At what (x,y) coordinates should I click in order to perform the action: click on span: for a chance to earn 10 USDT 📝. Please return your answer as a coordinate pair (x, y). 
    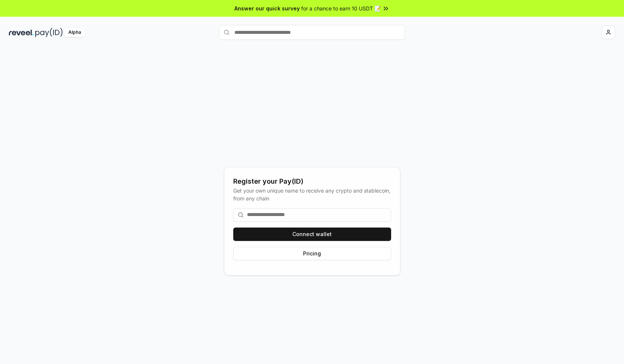
    Looking at the image, I should click on (341, 8).